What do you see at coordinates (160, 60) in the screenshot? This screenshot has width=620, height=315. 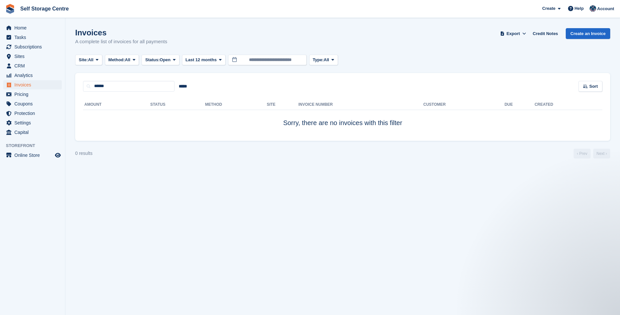 I see `button: Status: Open` at bounding box center [160, 60].